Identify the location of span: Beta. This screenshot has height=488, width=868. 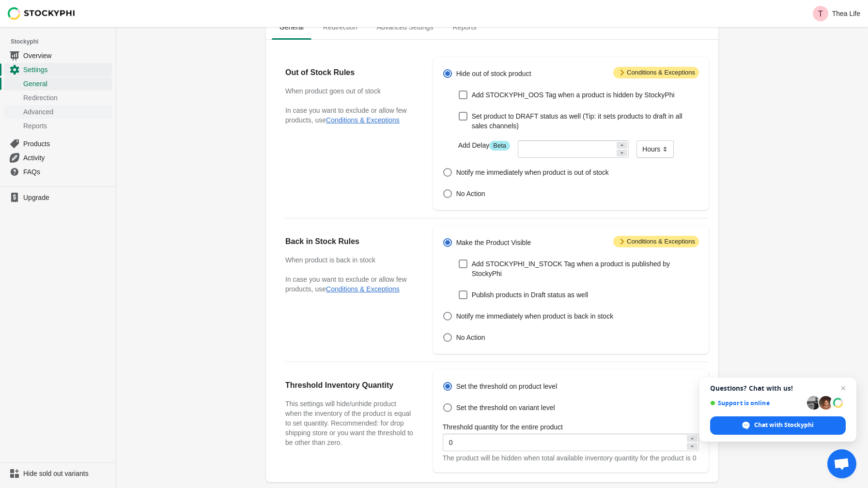
(500, 146).